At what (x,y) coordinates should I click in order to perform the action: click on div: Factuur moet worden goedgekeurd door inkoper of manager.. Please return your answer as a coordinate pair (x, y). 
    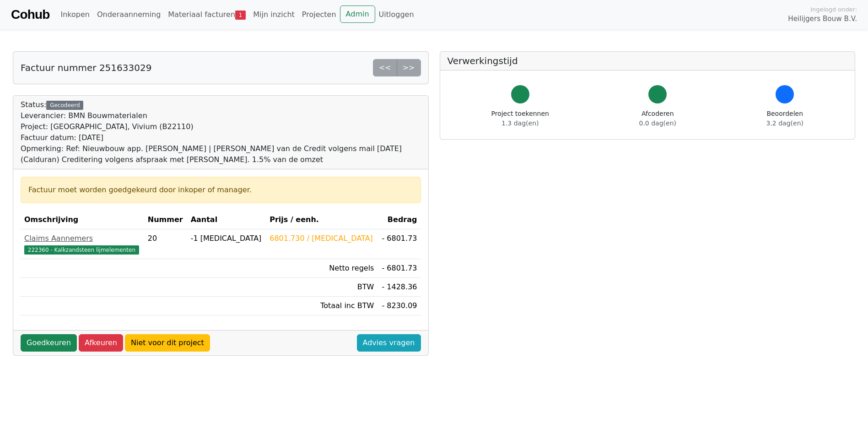
    Looking at the image, I should click on (221, 190).